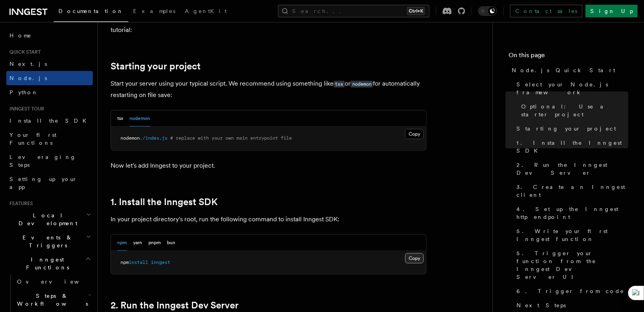 This screenshot has width=644, height=312. What do you see at coordinates (58, 281) in the screenshot?
I see `span: Overview` at bounding box center [58, 281].